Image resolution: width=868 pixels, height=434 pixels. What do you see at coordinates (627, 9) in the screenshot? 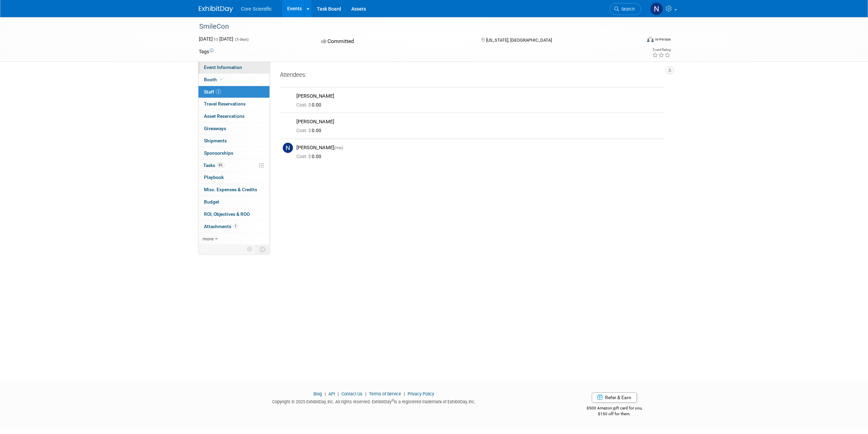
I see `span: Search` at bounding box center [627, 9].